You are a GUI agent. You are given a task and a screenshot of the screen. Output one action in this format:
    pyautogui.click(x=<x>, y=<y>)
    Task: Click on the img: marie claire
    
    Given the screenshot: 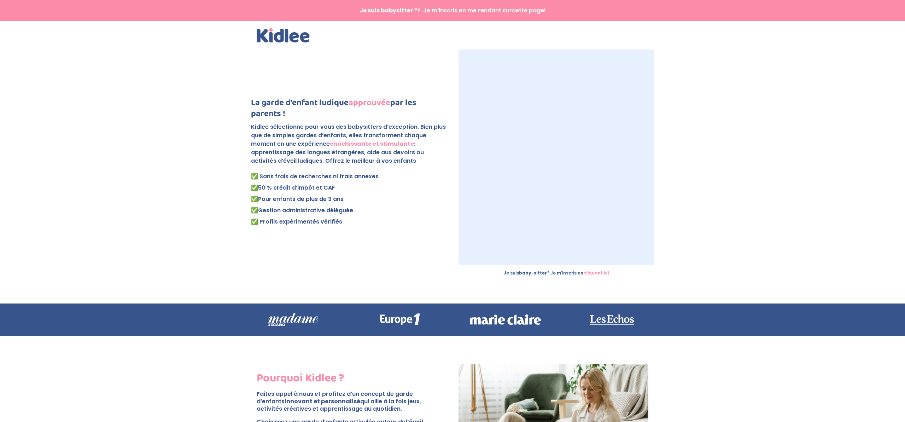 What is the action you would take?
    pyautogui.click(x=506, y=319)
    